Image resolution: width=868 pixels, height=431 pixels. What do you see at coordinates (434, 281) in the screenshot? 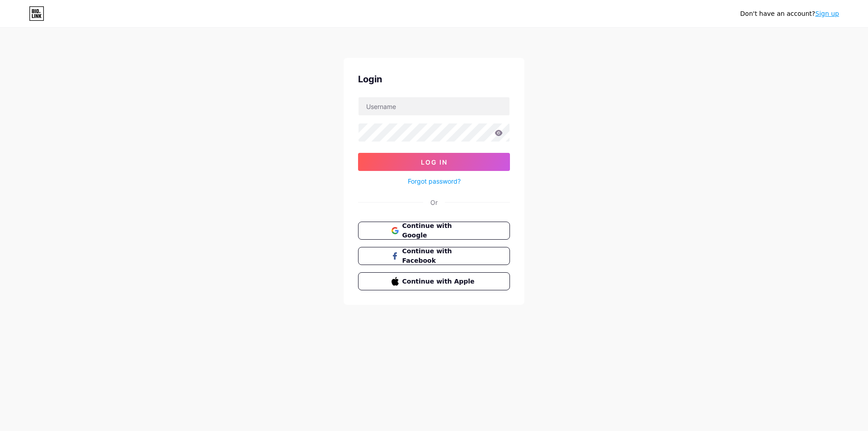
I see `button: Continue with Apple` at bounding box center [434, 281].